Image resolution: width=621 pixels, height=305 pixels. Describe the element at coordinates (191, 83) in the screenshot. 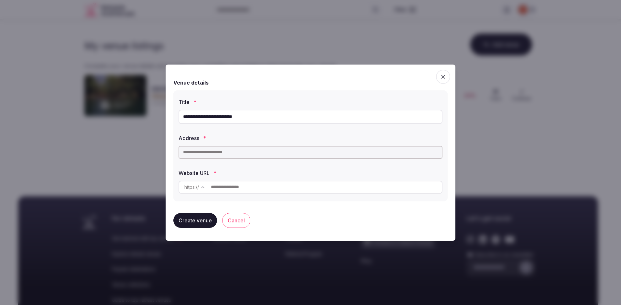

I see `h2: Venue details` at that location.